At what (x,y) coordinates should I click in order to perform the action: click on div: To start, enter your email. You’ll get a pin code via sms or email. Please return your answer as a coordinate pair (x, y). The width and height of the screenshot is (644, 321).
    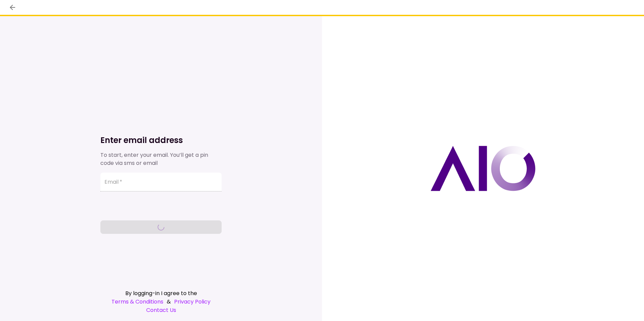
    Looking at the image, I should click on (161, 159).